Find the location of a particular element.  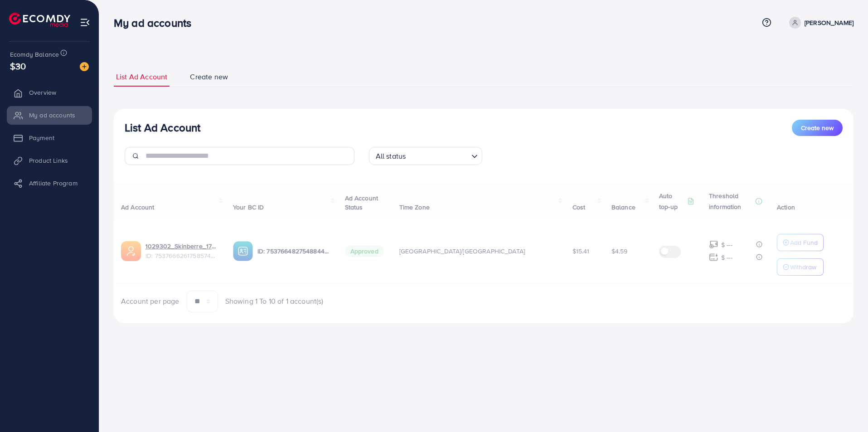

span: List Ad Account is located at coordinates (141, 77).